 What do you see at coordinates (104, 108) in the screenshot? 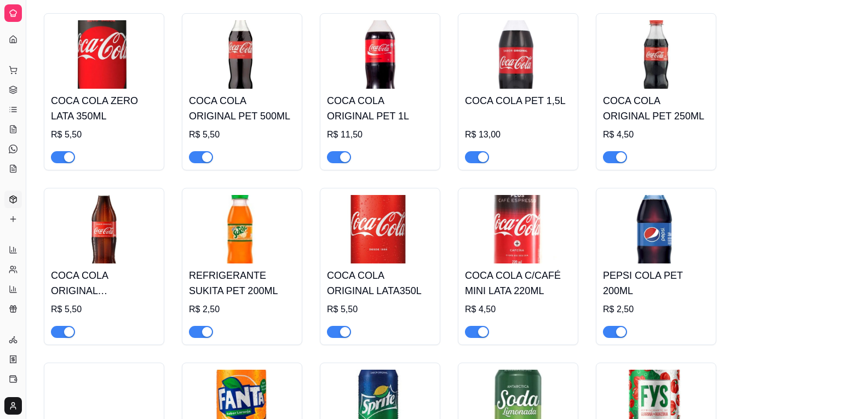
I see `h4: COCA COLA ZERO LATA 350ML` at bounding box center [104, 108].